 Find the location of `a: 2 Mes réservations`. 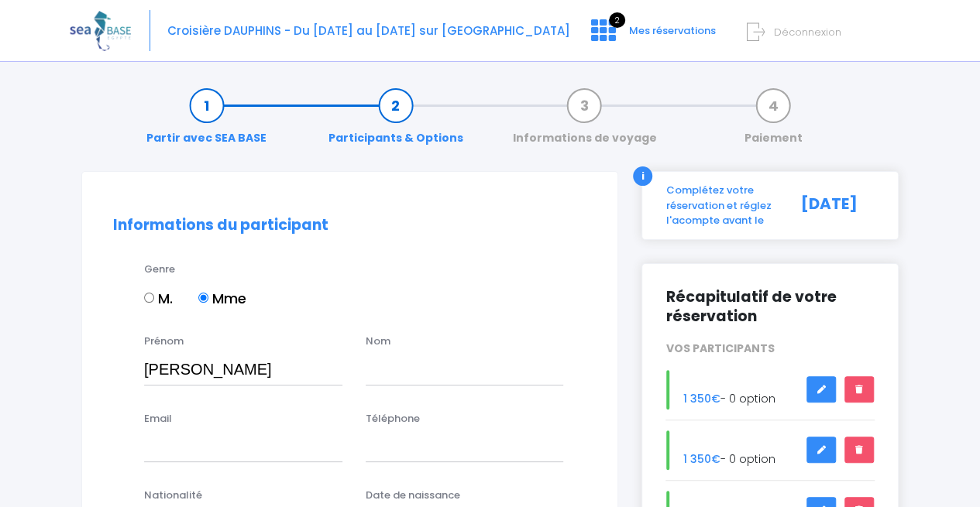

a: 2 Mes réservations is located at coordinates (652, 36).